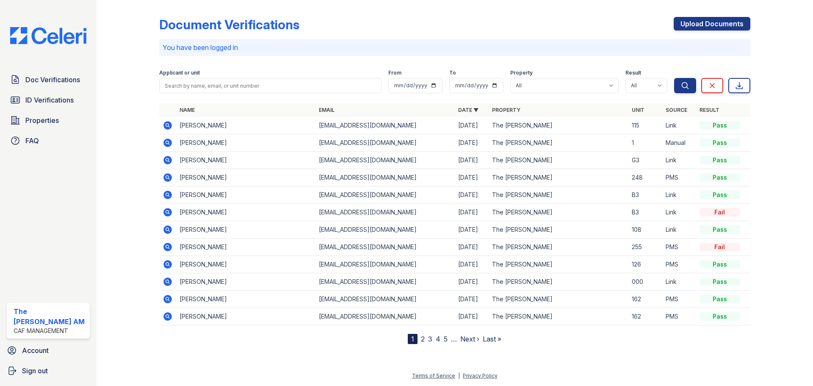  What do you see at coordinates (638, 110) in the screenshot?
I see `a: Unit` at bounding box center [638, 110].